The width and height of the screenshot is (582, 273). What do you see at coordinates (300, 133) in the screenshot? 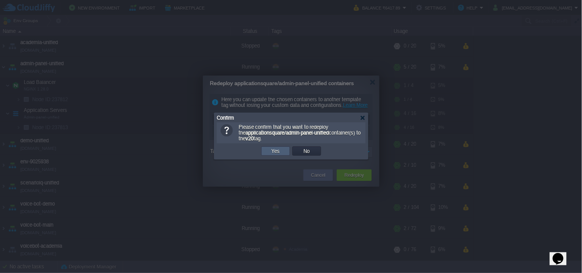
I see `span: Please confirm that you want to redeploy the container(s) to the tag.` at bounding box center [300, 133].